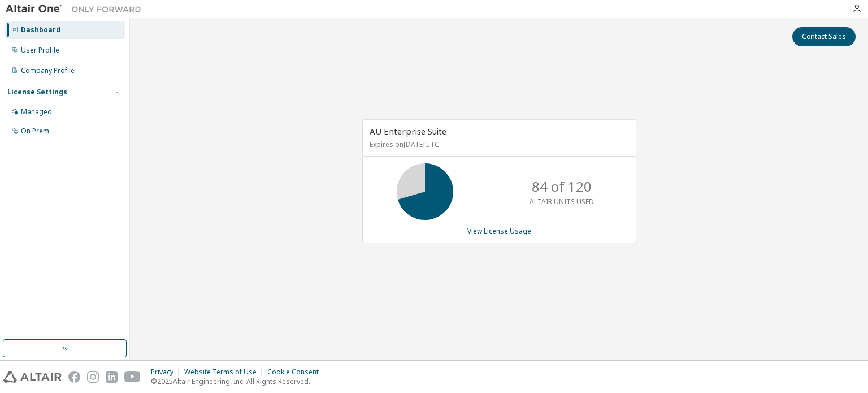  I want to click on img: youtube.svg, so click(132, 377).